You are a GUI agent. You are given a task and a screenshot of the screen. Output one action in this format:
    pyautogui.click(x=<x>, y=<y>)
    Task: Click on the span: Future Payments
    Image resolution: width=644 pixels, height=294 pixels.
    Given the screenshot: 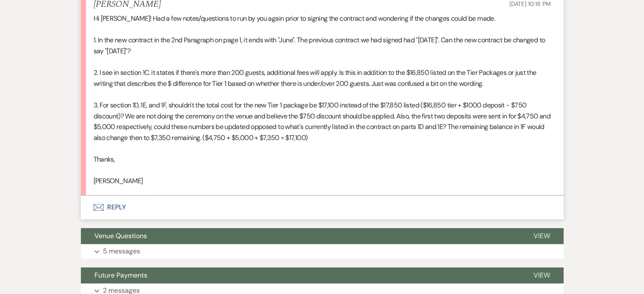 What is the action you would take?
    pyautogui.click(x=121, y=275)
    